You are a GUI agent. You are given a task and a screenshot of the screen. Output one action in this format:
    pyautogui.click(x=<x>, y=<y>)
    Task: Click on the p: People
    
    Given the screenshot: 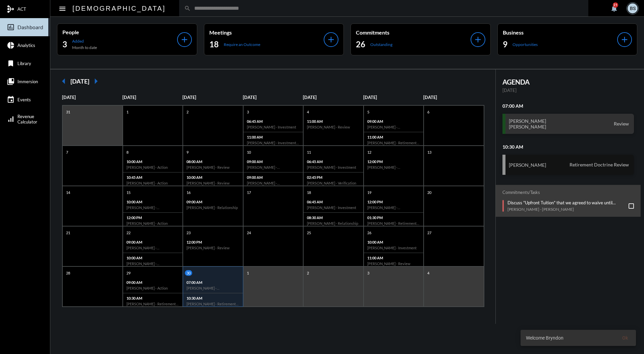 What is the action you would take?
    pyautogui.click(x=120, y=32)
    